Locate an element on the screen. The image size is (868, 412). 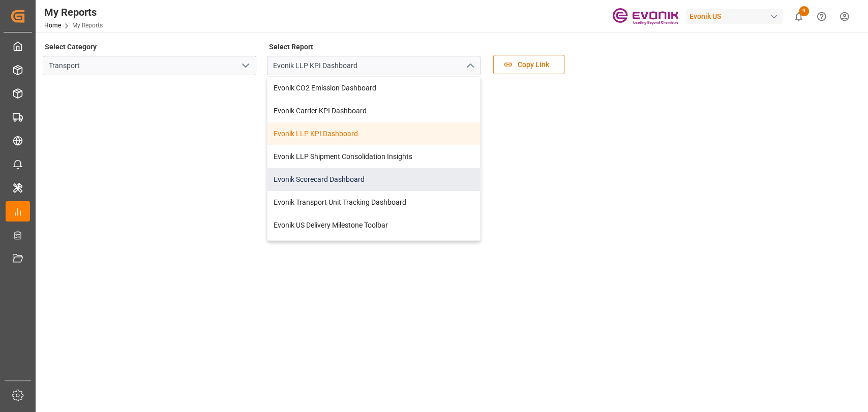
div: Evonik LLP Shipment Consolidation Insights is located at coordinates (374, 156).